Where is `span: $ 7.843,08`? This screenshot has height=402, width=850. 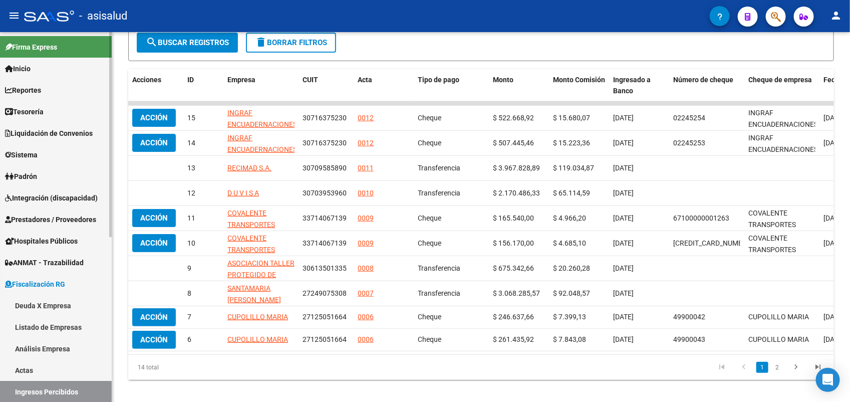
span: $ 7.843,08 is located at coordinates (570, 339).